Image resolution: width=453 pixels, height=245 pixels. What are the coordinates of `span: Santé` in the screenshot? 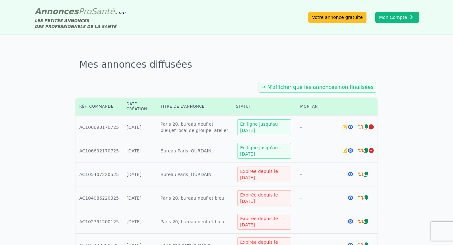 It's located at (103, 11).